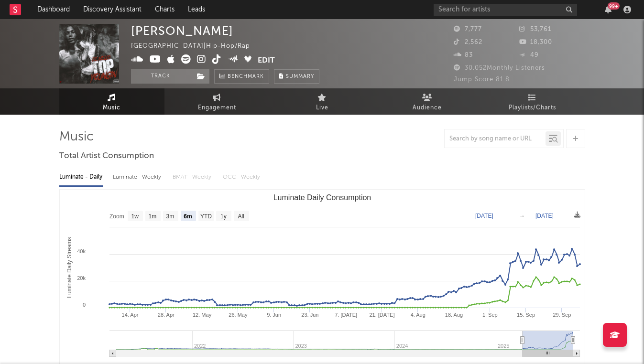 The height and width of the screenshot is (364, 644). Describe the element at coordinates (562, 315) in the screenshot. I see `text: 29. Sep` at that location.